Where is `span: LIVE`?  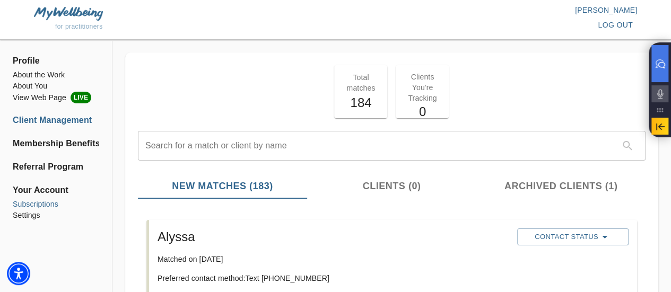
span: LIVE is located at coordinates (81, 98).